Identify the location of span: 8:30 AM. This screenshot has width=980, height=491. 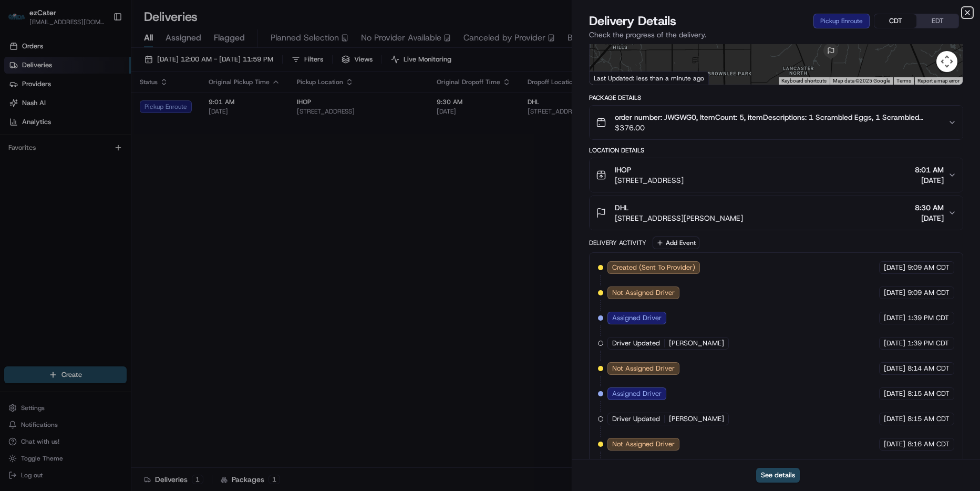
(929, 208).